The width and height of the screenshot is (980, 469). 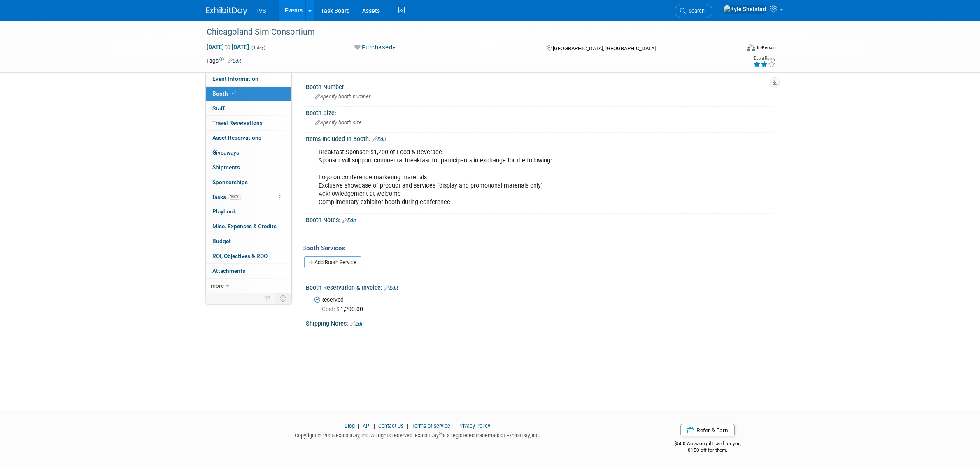 What do you see at coordinates (708, 444) in the screenshot?
I see `div: $500 Amazon gift card for you,` at bounding box center [708, 444].